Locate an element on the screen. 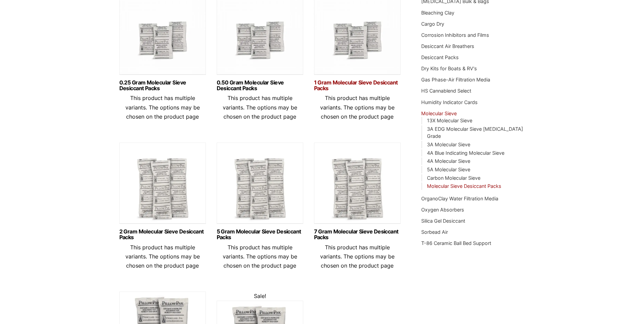 Image resolution: width=644 pixels, height=324 pixels. a: 4A Molecular Sieve is located at coordinates (449, 161).